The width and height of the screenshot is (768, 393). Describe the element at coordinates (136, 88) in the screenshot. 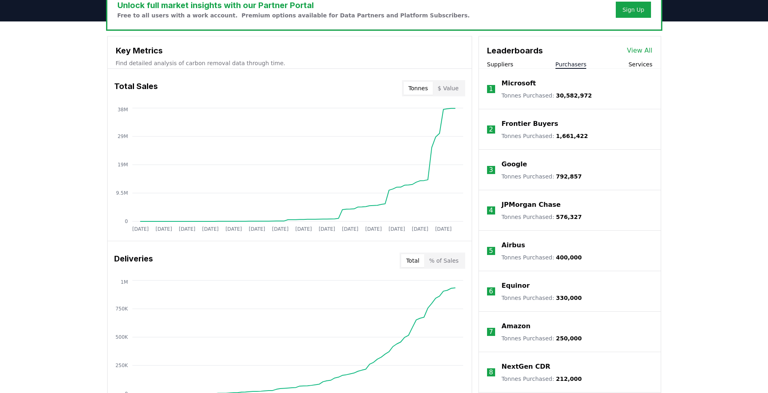

I see `h3: Total Sales` at that location.